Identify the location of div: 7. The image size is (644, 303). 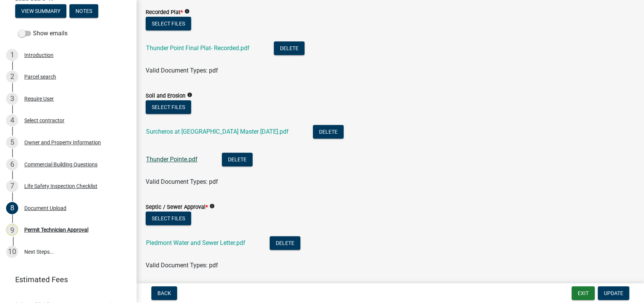
(12, 186).